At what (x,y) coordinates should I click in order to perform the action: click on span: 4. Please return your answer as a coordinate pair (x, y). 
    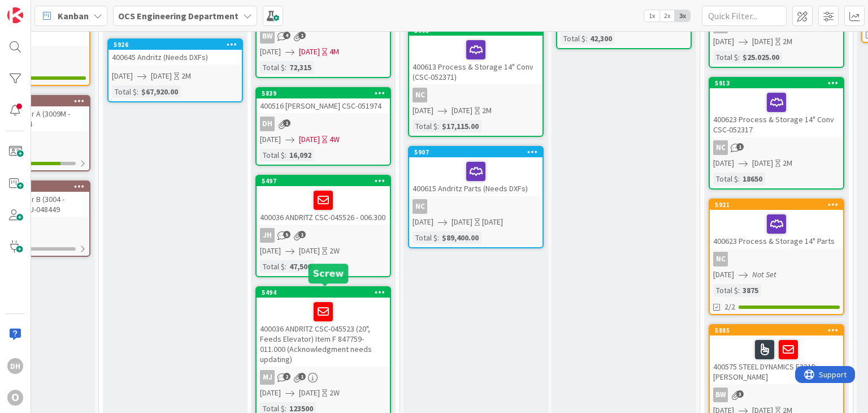
    Looking at the image, I should click on (287, 35).